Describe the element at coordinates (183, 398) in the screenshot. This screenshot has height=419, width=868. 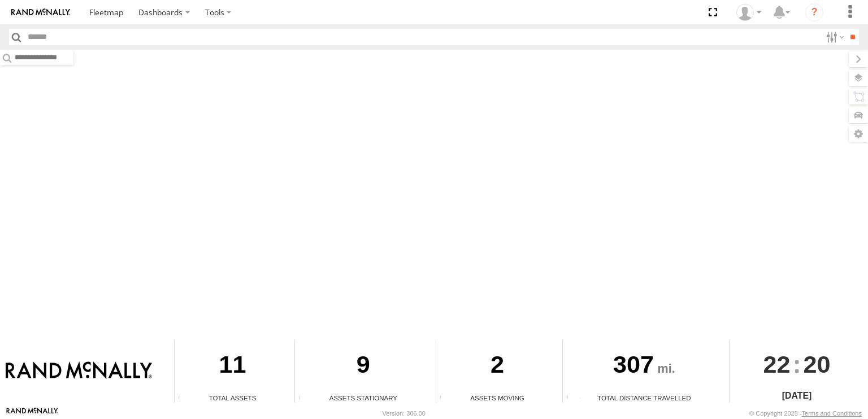
I see `div: Total number of Enabled Assets` at that location.